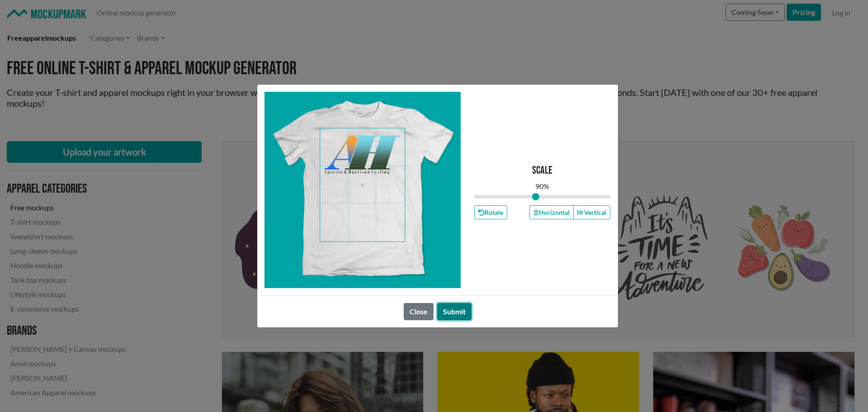  What do you see at coordinates (419, 312) in the screenshot?
I see `button: Close` at bounding box center [419, 312].